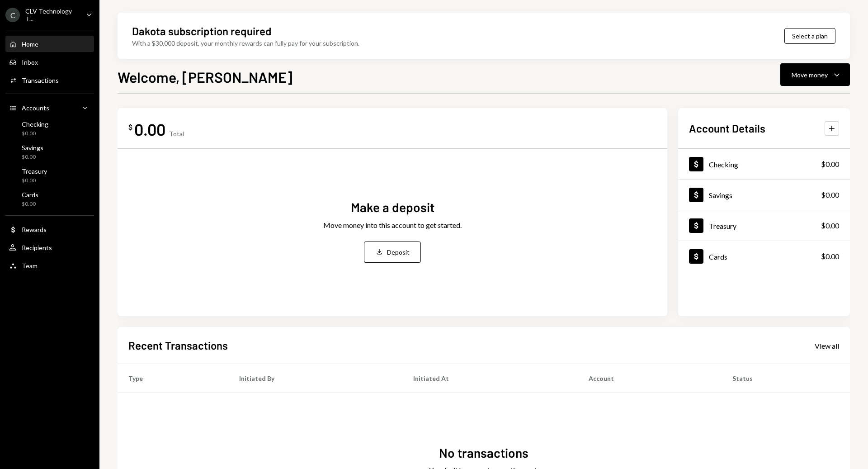  I want to click on div: Accounts, so click(36, 108).